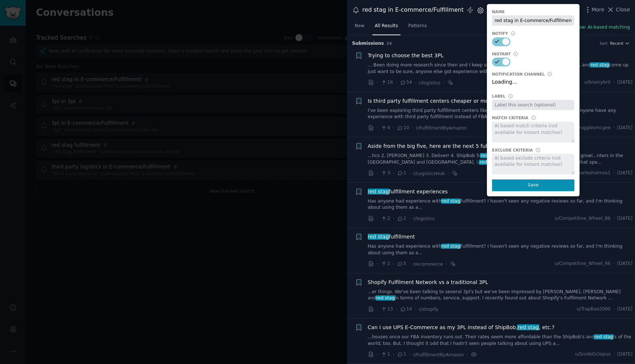 Image resolution: width=635 pixels, height=364 pixels. I want to click on span: Aside from the big five, here are the next 5 fulfillment centers by revenue:, so click(464, 146).